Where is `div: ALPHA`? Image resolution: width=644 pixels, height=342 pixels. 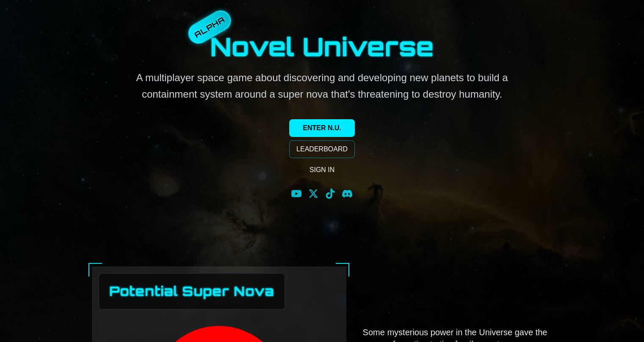 div: ALPHA is located at coordinates (210, 27).